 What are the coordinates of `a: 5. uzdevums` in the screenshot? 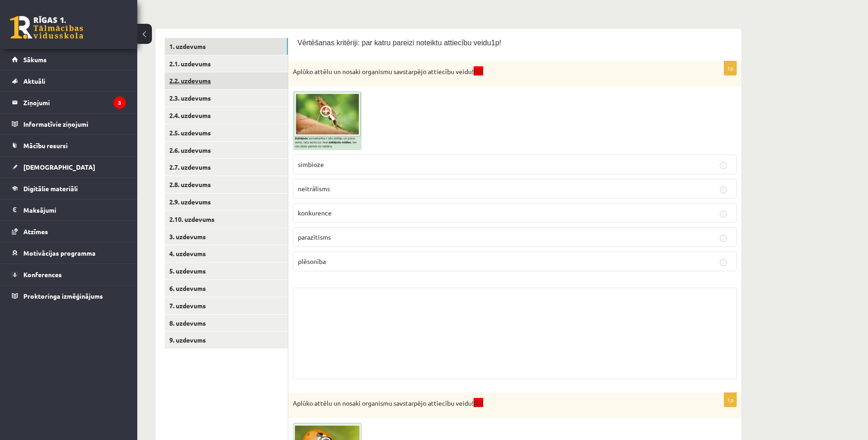 It's located at (226, 271).